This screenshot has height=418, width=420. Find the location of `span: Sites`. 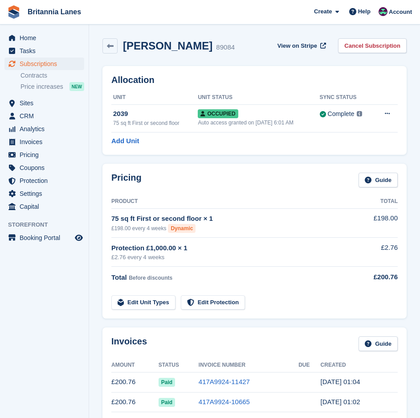

span: Sites is located at coordinates (46, 103).